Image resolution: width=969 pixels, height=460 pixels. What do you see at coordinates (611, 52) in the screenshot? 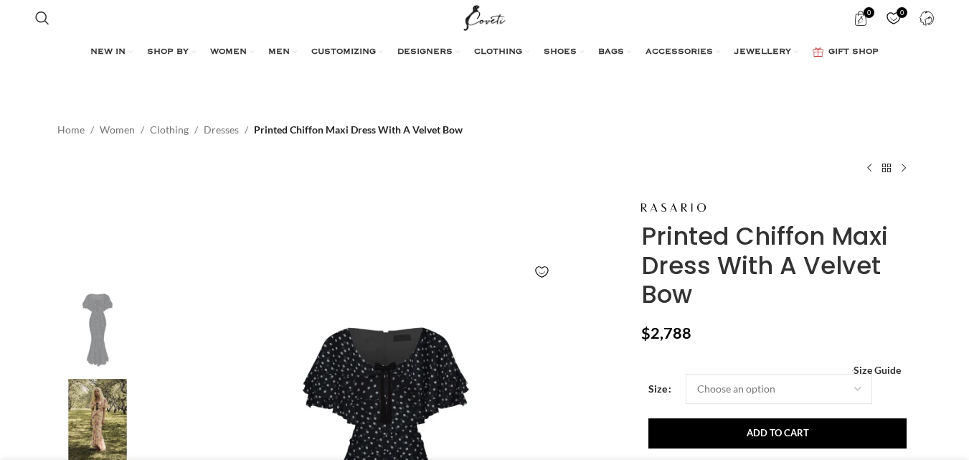
I see `span: BAGS` at bounding box center [611, 52].